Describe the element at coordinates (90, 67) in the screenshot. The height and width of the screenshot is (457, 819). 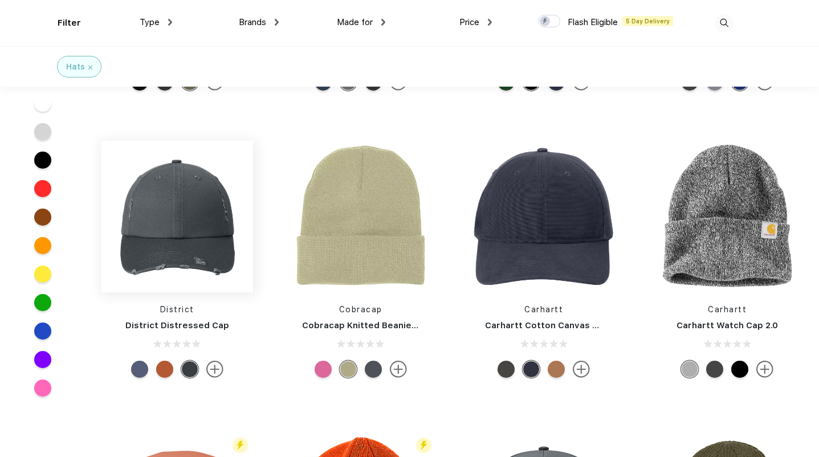
I see `img: filter_cancel.svg` at that location.